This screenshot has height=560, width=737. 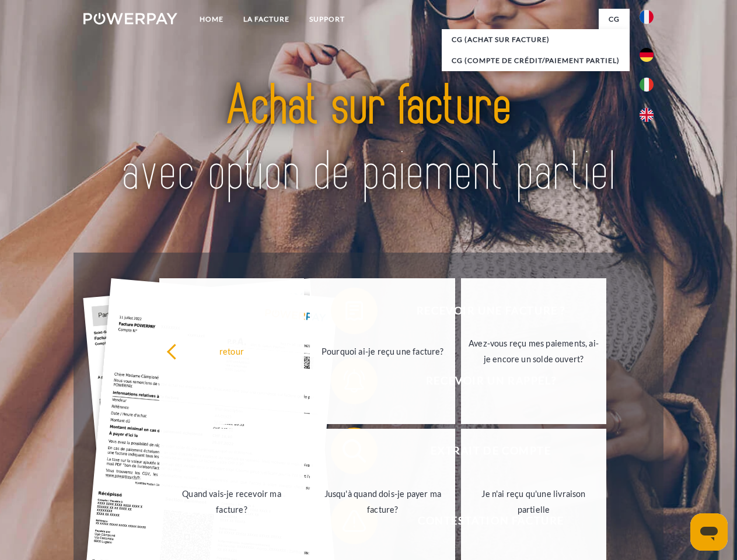 I want to click on a: CG (achat sur facture), so click(x=536, y=40).